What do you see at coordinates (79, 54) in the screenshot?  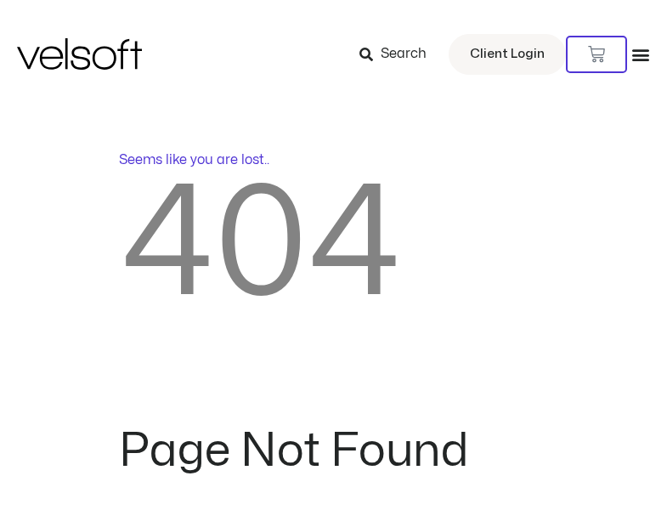 I see `img: Velsoft Training Materials` at bounding box center [79, 54].